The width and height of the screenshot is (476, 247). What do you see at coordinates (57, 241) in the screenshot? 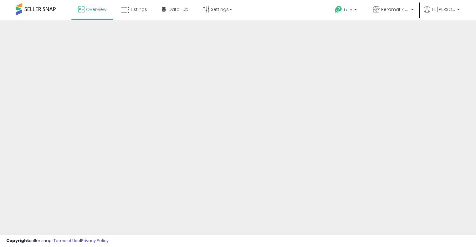
I see `div: seller snap | |` at bounding box center [57, 241].